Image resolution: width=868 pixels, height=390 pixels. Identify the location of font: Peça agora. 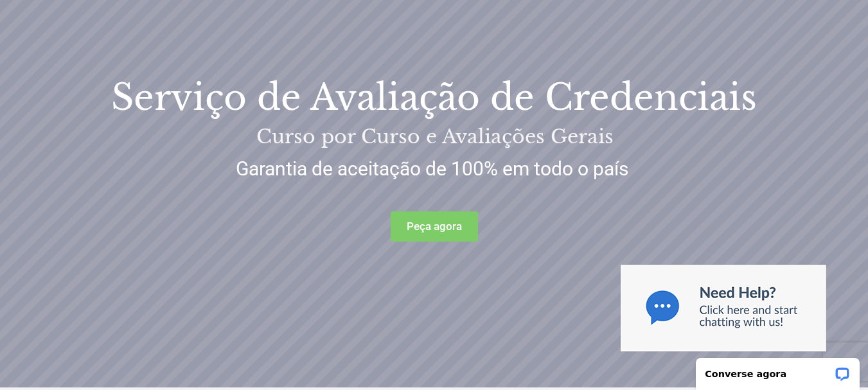
(435, 226).